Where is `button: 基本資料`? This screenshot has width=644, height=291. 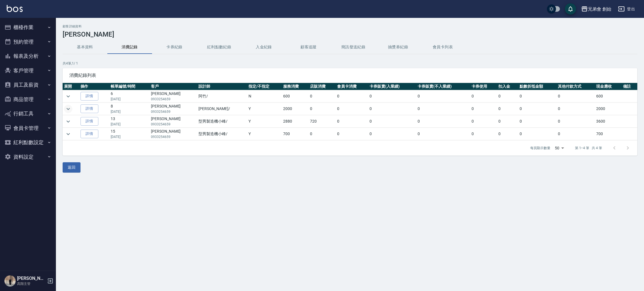 button: 基本資料 is located at coordinates (85, 47).